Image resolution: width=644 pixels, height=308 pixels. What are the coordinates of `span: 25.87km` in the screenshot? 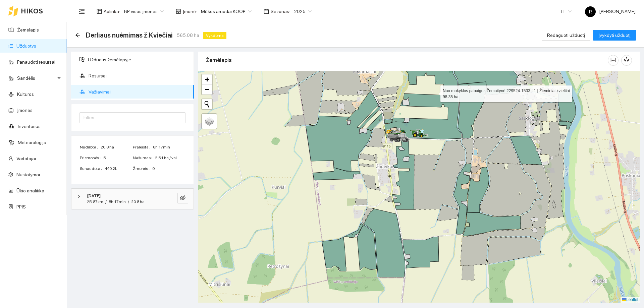 It's located at (95, 202).